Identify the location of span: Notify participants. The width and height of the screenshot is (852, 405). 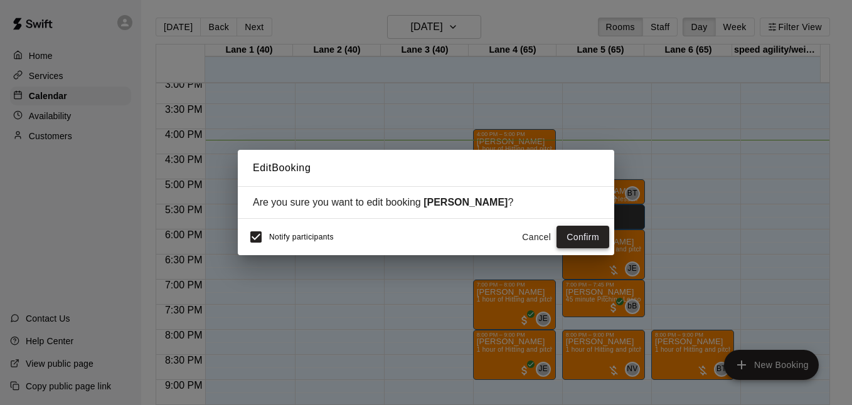
(301, 237).